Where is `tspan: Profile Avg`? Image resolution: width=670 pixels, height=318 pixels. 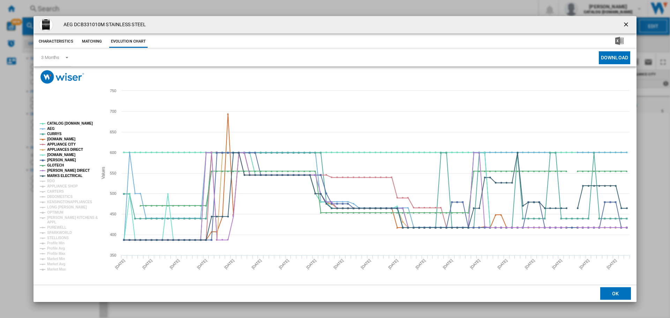 tspan: Profile Avg is located at coordinates (56, 248).